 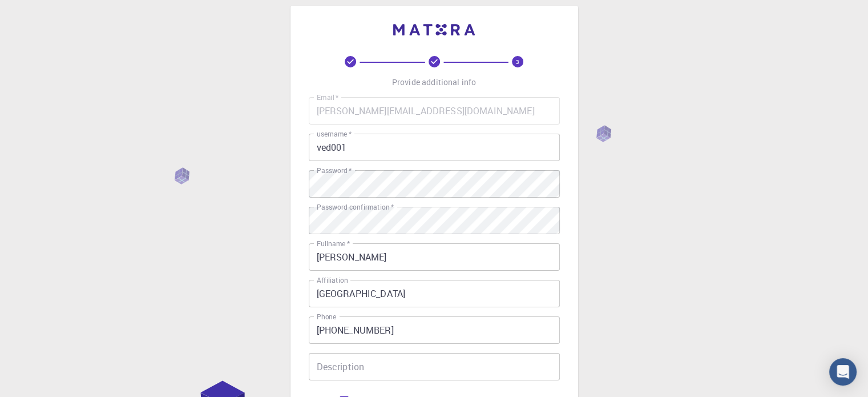 I want to click on label: Affiliation, so click(x=332, y=280).